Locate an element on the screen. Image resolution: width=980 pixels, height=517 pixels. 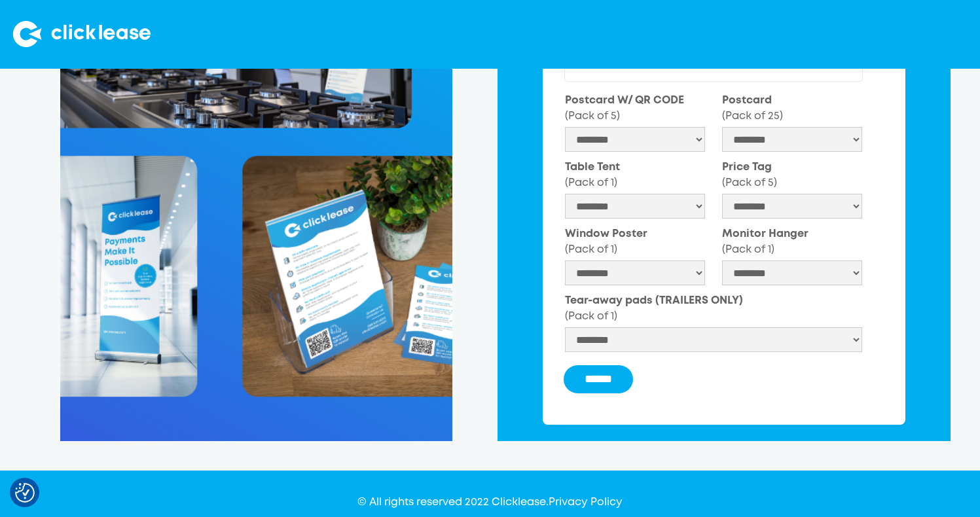
img: Revisit consent button is located at coordinates (25, 493).